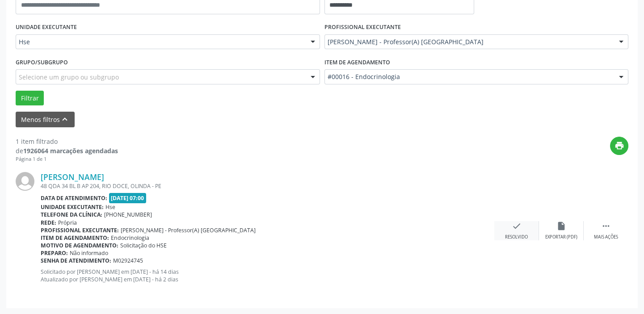  Describe the element at coordinates (72, 207) in the screenshot. I see `b: Unidade executante:` at that location.